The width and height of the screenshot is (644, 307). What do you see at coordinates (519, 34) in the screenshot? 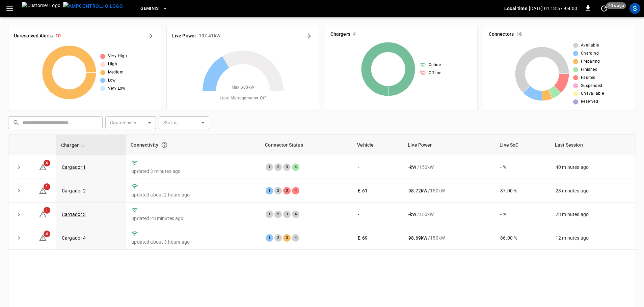
I see `h6: 16` at bounding box center [519, 34].